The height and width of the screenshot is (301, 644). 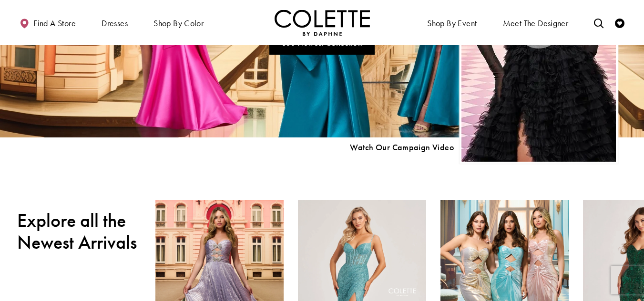 What do you see at coordinates (598, 22) in the screenshot?
I see `a: Toggle search` at bounding box center [598, 22].